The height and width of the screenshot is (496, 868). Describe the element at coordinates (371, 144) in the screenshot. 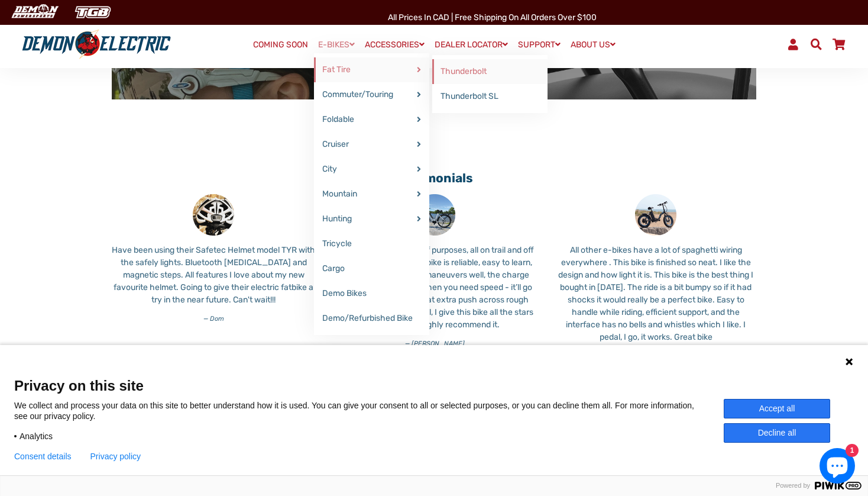

I see `a: Cruiser` at that location.